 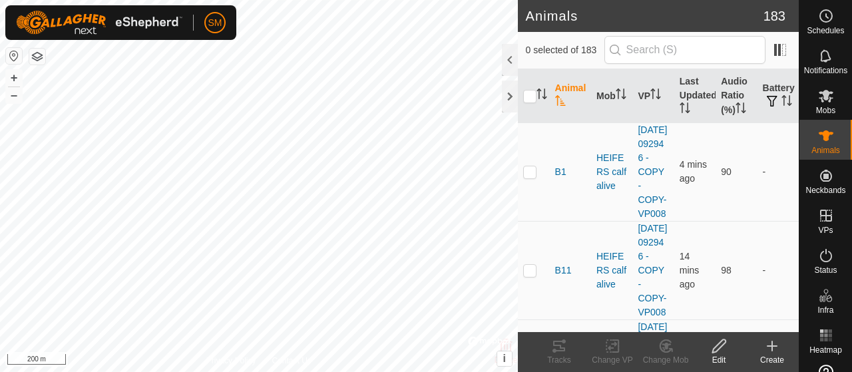 What do you see at coordinates (291, 361) in the screenshot?
I see `a: Contact Us` at bounding box center [291, 361].